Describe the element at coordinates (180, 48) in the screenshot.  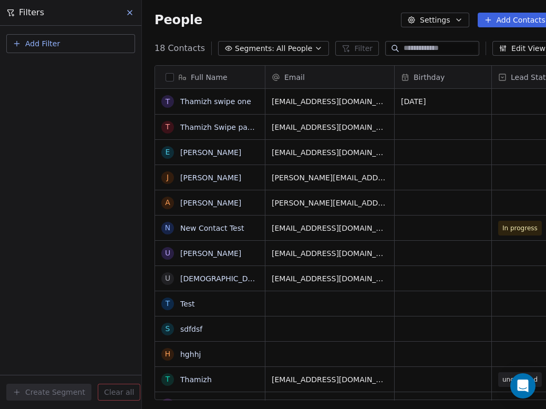
I see `span: 18 Contacts` at that location.